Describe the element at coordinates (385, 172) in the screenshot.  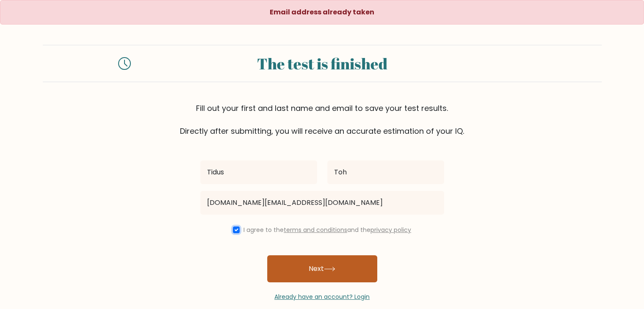
I see `input: Last name` at that location.